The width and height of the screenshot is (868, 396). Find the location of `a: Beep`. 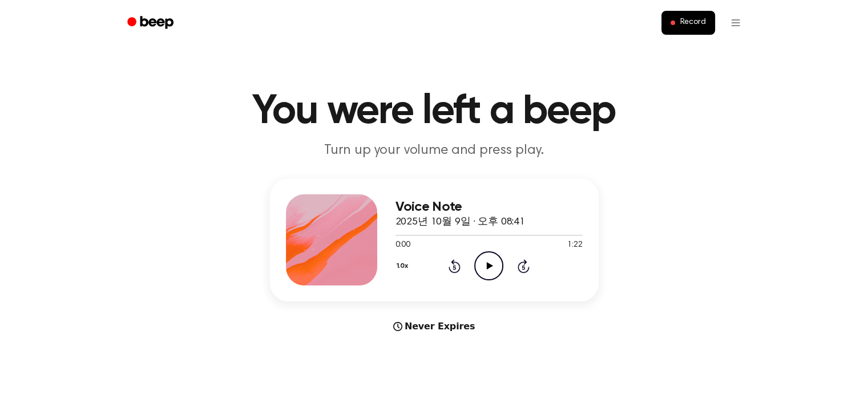

a: Beep is located at coordinates (151, 23).